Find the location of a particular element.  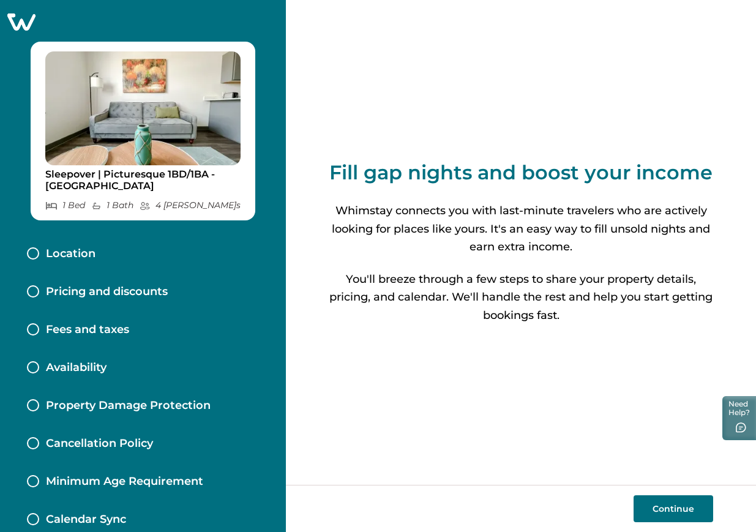

p: Cancellation Policy is located at coordinates (99, 443).